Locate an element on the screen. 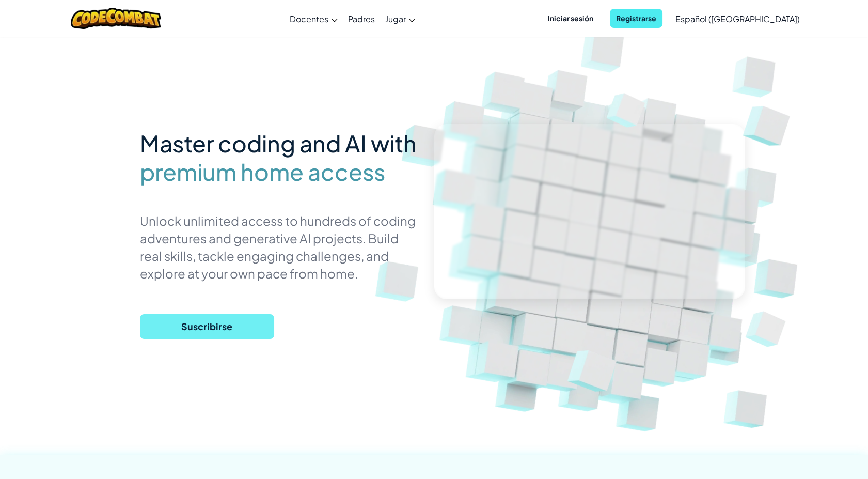  button: Iniciar sesión is located at coordinates (570, 18).